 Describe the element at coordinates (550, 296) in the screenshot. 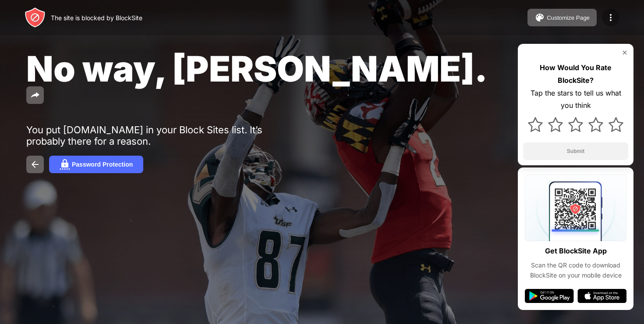

I see `img: google-play.svg` at that location.